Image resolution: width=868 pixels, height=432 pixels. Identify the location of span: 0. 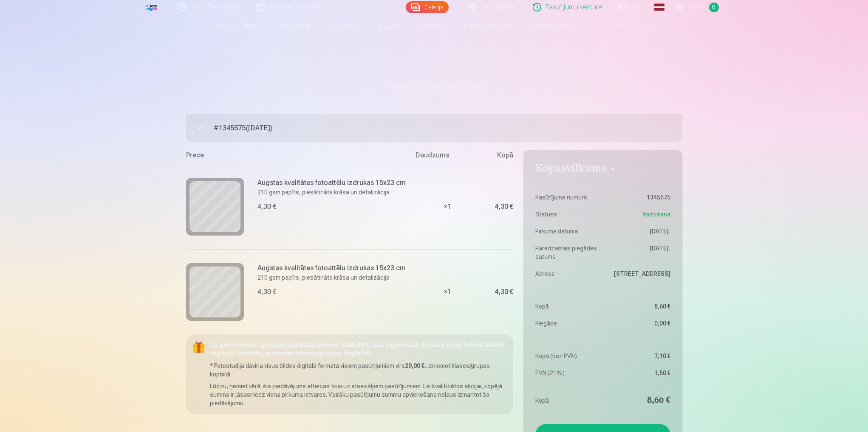
(714, 7).